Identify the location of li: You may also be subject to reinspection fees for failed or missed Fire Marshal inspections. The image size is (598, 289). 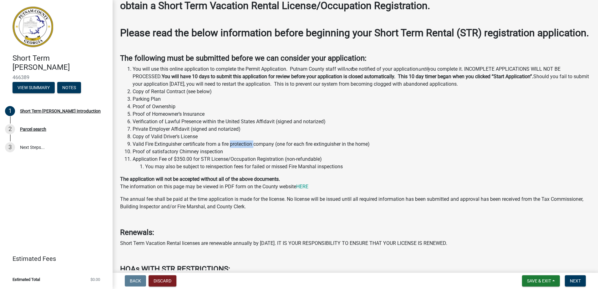
(368, 167).